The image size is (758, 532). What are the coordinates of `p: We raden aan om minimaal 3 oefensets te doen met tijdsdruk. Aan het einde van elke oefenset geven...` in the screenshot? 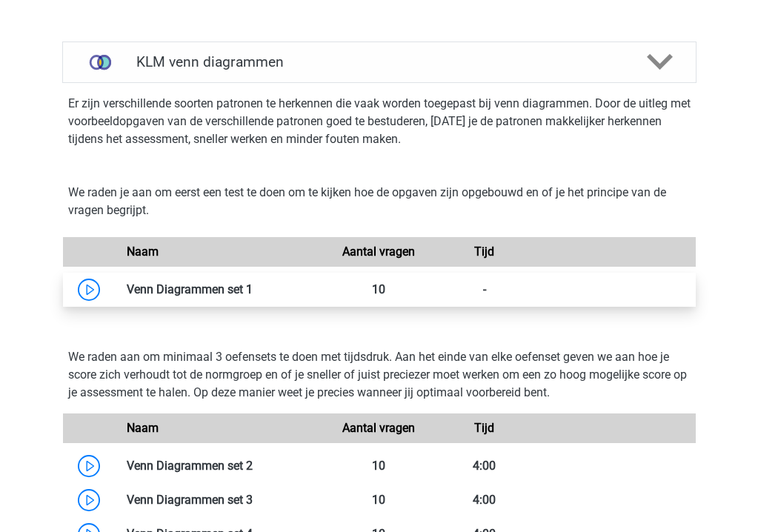 It's located at (379, 375).